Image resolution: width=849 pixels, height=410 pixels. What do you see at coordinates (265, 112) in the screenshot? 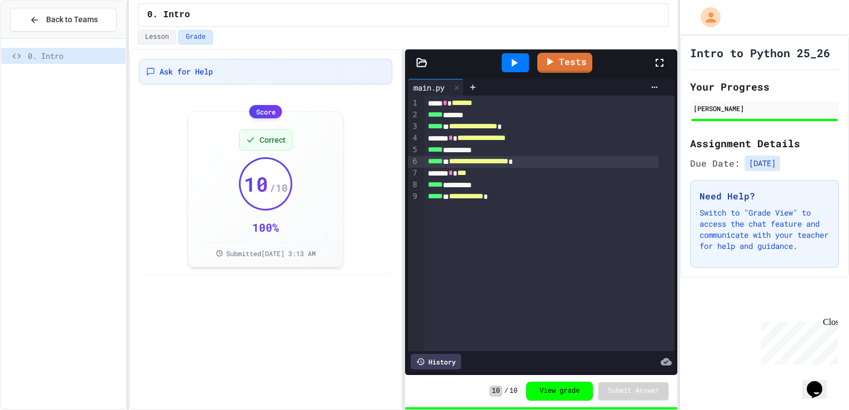
I see `div: Score` at bounding box center [265, 112].